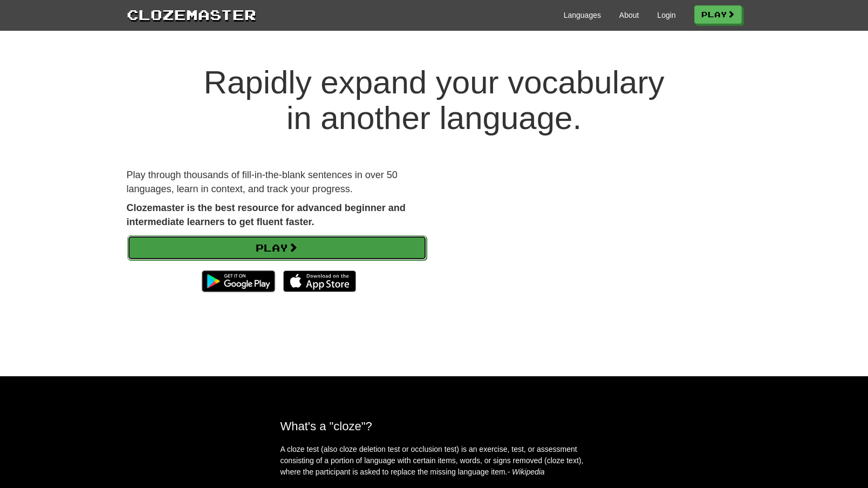  I want to click on h2: What's a "cloze"?, so click(434, 426).